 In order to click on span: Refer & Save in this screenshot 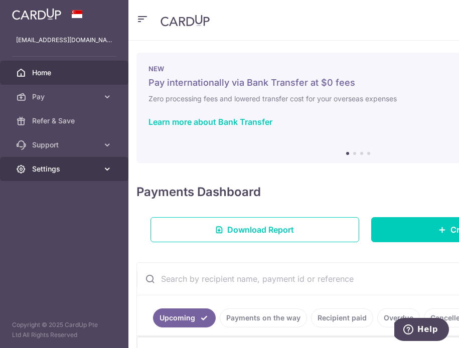, I will do `click(65, 121)`.